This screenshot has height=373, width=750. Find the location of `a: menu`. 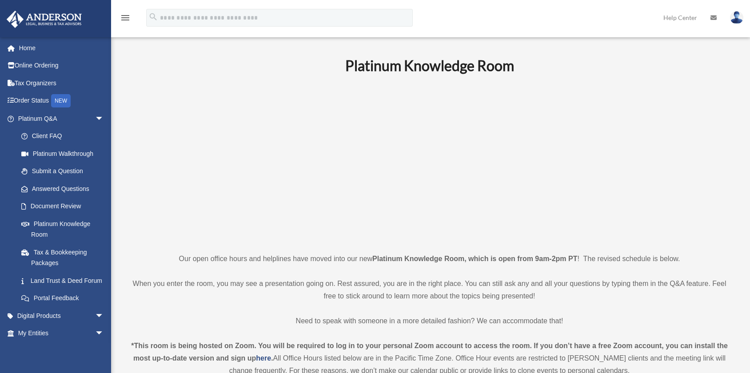

a: menu is located at coordinates (125, 19).